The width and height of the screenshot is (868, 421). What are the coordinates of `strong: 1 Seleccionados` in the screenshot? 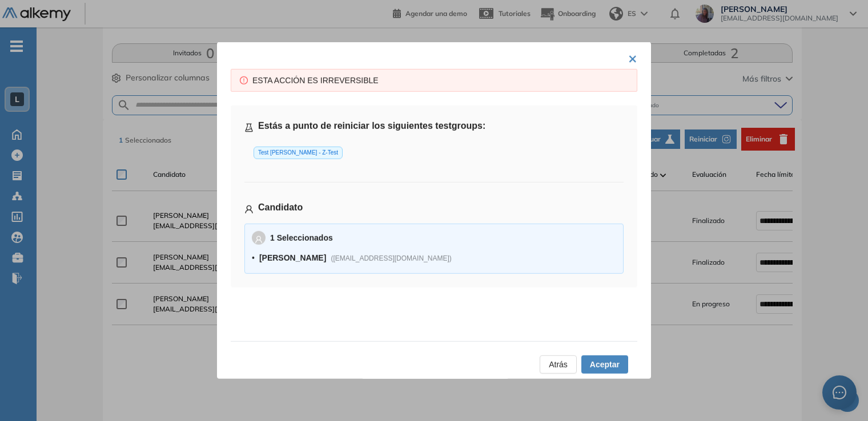 It's located at (301, 238).